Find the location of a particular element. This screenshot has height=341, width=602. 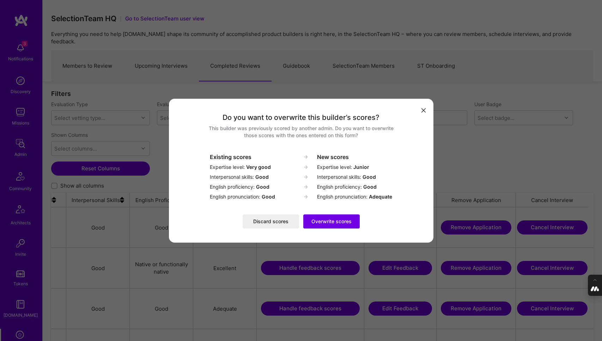

span: Junior is located at coordinates (361, 167).